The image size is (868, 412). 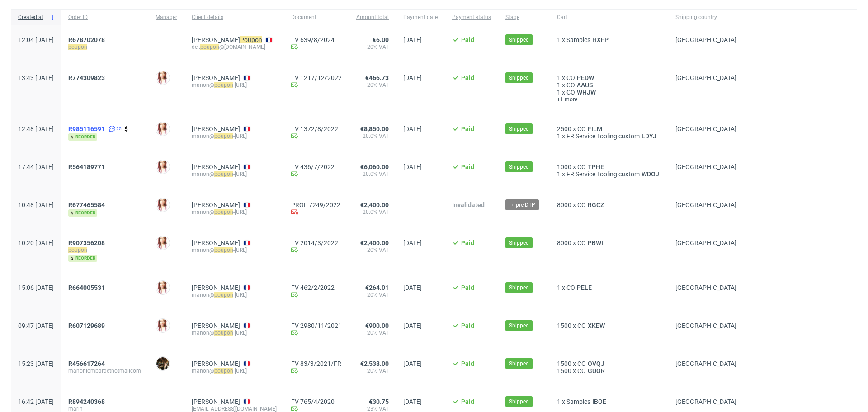 What do you see at coordinates (599, 402) in the screenshot?
I see `span: IBOE` at bounding box center [599, 402].